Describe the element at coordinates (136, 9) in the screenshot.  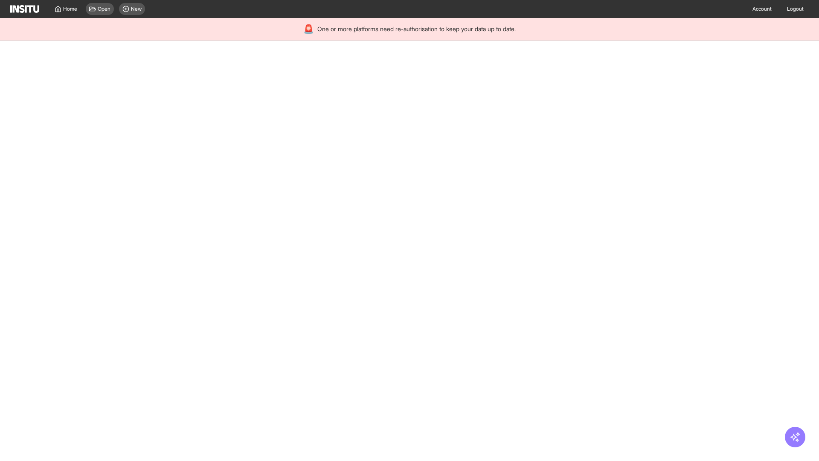
I see `span: New` at that location.